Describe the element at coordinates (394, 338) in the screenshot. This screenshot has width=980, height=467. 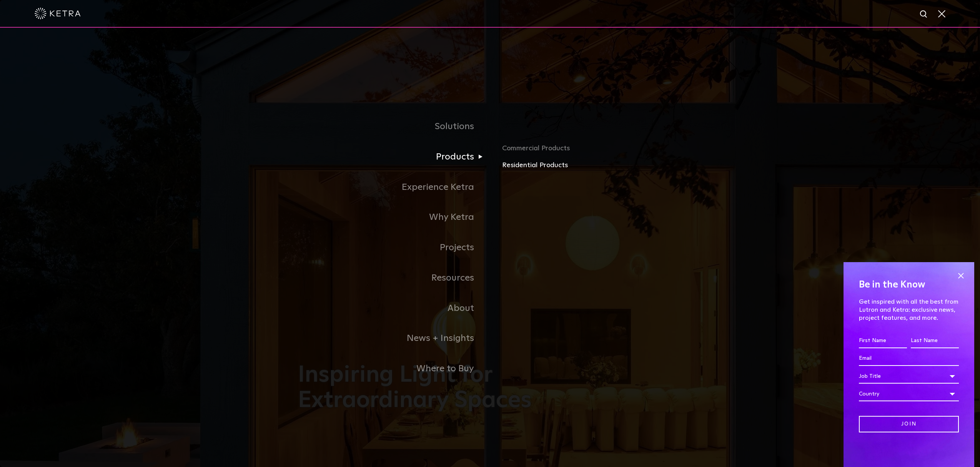
I see `a: News + Insights` at that location.